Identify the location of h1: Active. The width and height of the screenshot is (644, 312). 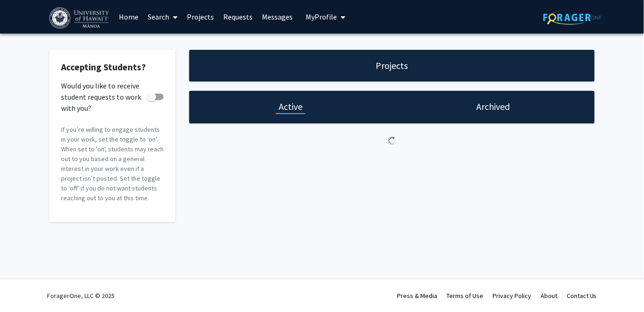
(290, 107).